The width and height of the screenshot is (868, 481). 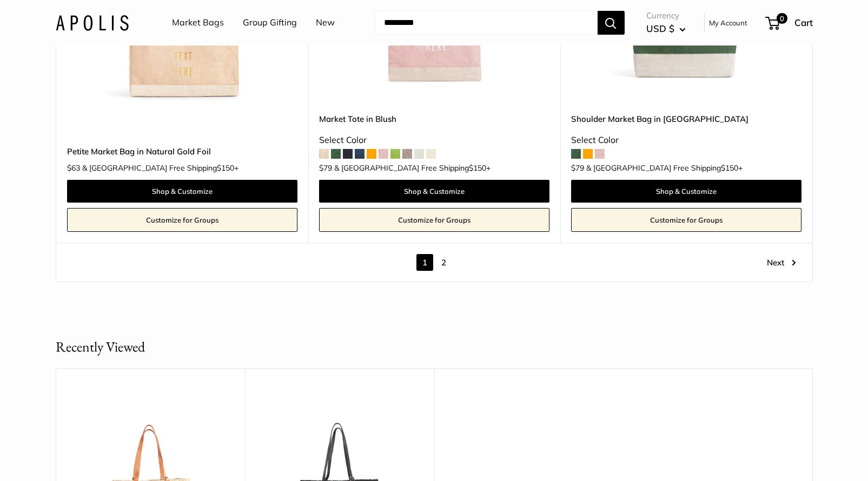 I want to click on a: New, so click(x=325, y=23).